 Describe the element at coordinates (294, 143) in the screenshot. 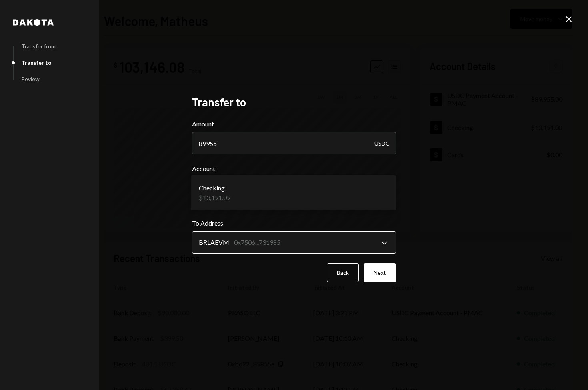

I see `input: Enter amount` at that location.